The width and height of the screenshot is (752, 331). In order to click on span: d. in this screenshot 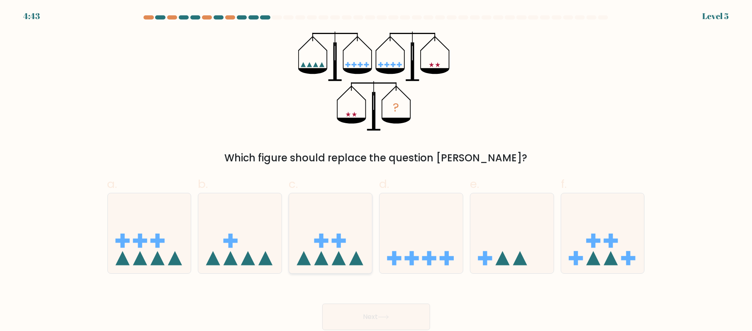, I will do `click(384, 184)`.